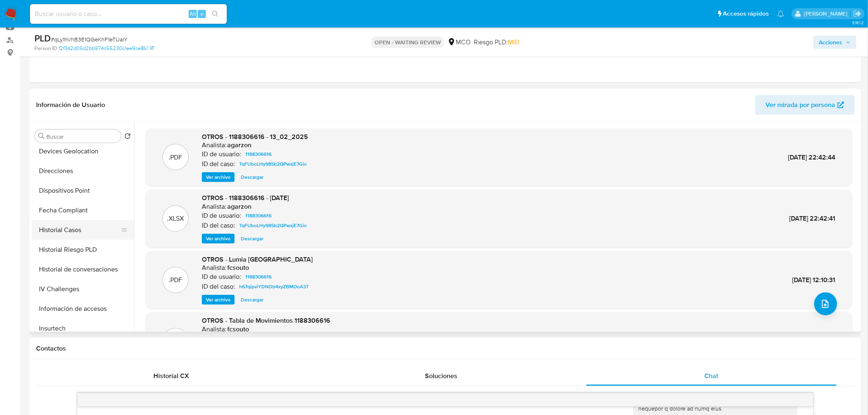  I want to click on b: Person ID, so click(46, 49).